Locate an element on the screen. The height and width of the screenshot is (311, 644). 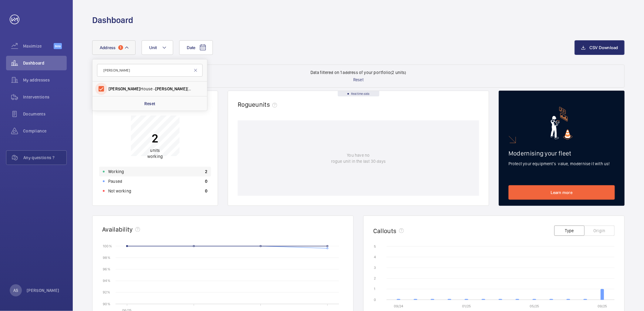
p: Working is located at coordinates (116, 172).